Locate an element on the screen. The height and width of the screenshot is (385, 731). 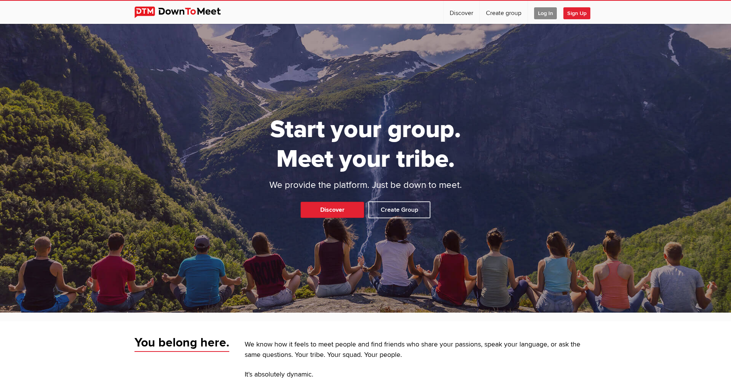
img: DownToMeet is located at coordinates (183, 12).